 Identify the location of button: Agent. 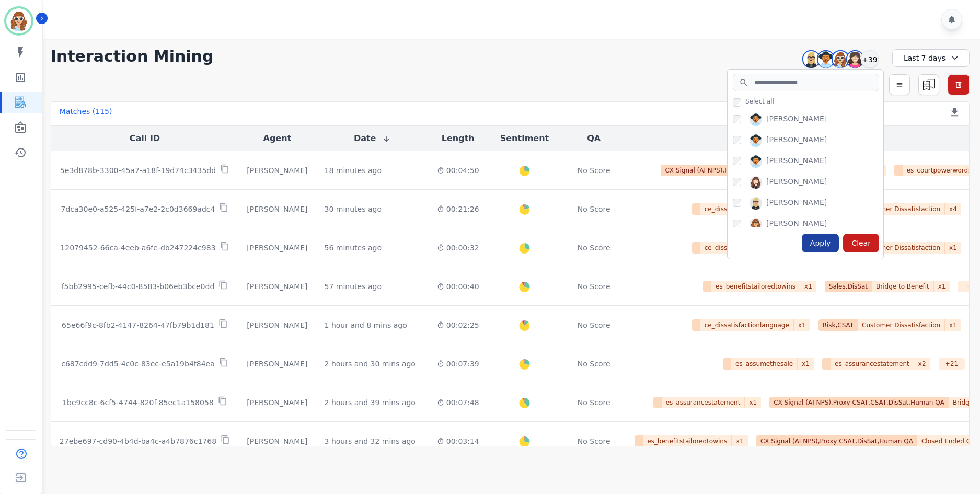
(278, 139).